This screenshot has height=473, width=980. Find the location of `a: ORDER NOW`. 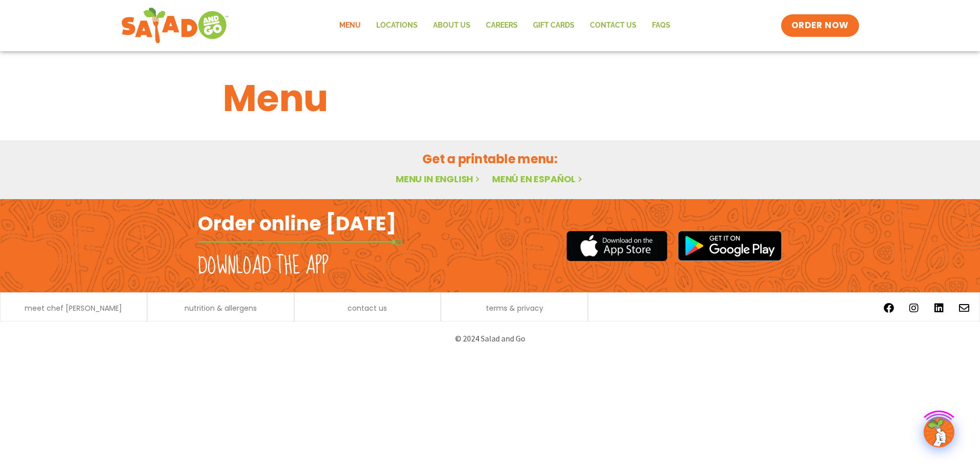

a: ORDER NOW is located at coordinates (819, 26).